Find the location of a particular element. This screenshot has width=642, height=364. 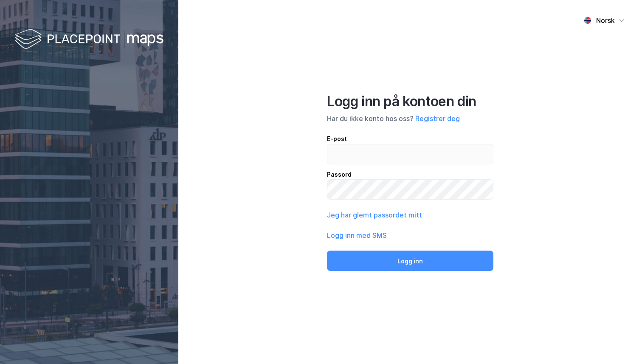

div: E-post is located at coordinates (410, 139).